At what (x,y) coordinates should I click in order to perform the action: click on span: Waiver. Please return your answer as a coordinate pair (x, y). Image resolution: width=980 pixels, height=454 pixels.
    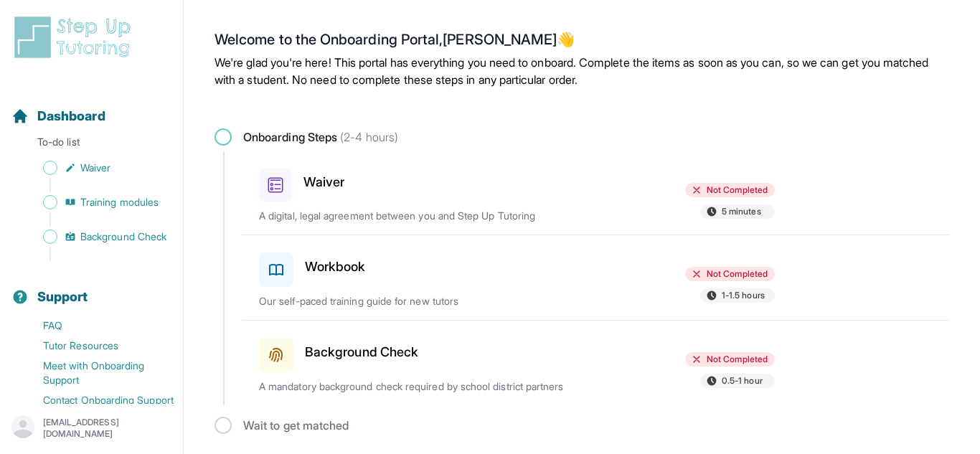
    Looking at the image, I should click on (96, 167).